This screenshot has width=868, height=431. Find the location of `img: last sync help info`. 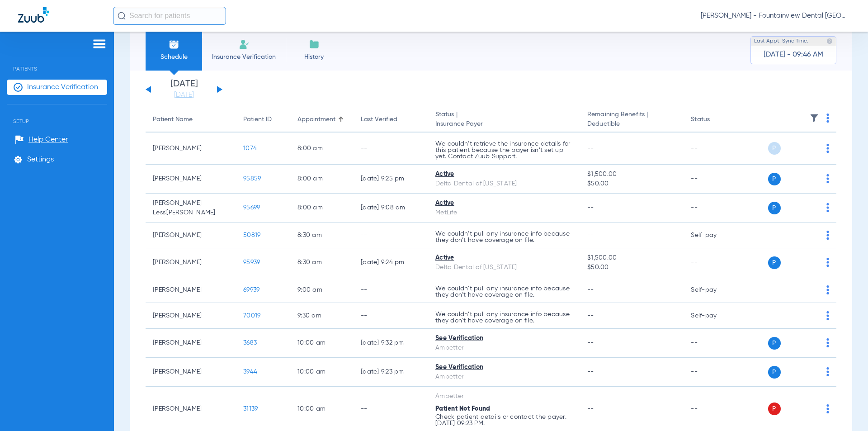

img: last sync help info is located at coordinates (829, 41).